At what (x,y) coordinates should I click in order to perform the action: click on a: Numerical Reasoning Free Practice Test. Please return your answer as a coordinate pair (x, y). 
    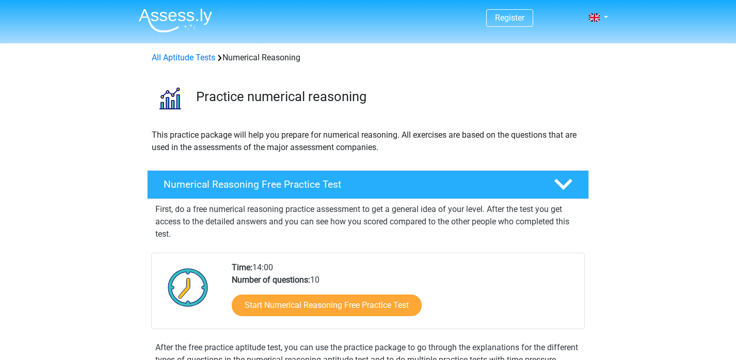
    Looking at the image, I should click on (368, 185).